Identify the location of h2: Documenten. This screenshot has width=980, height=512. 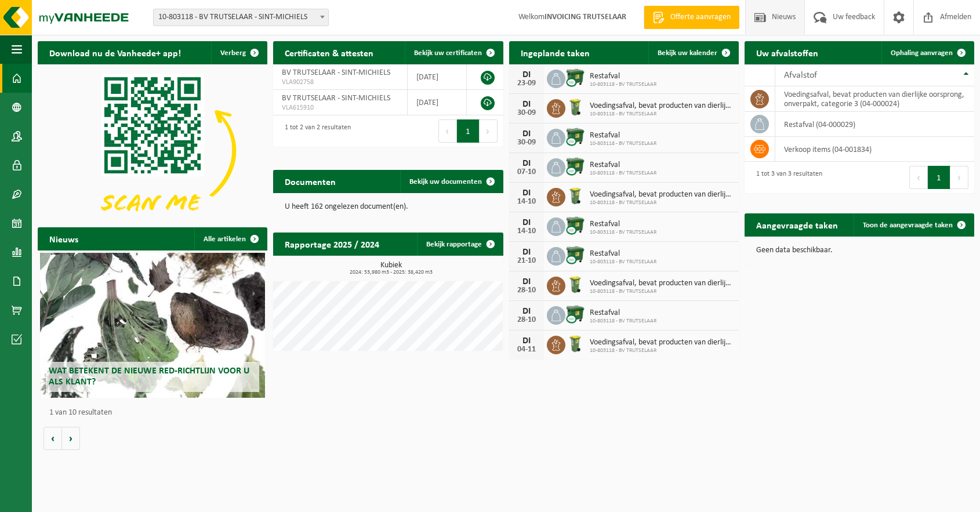
(310, 181).